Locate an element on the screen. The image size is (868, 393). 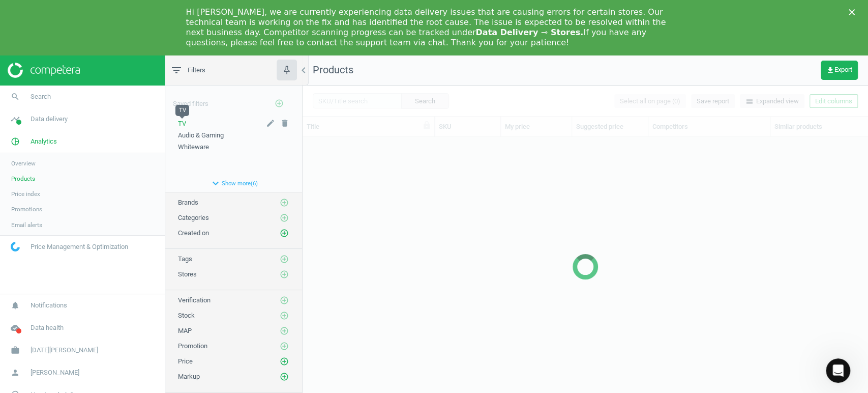
span: Stores is located at coordinates (187, 274).